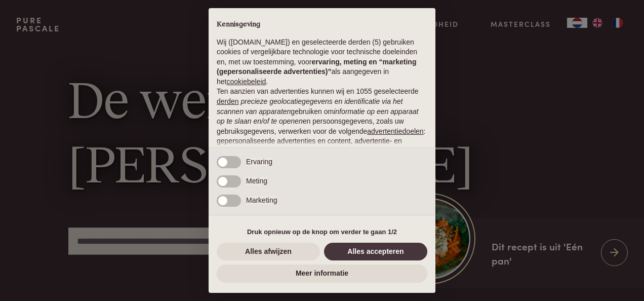  Describe the element at coordinates (228, 102) in the screenshot. I see `button: derden` at that location.